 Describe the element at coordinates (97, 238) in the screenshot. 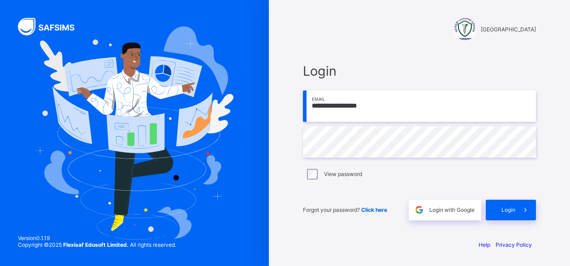

I see `span: Version 0.1.19` at that location.